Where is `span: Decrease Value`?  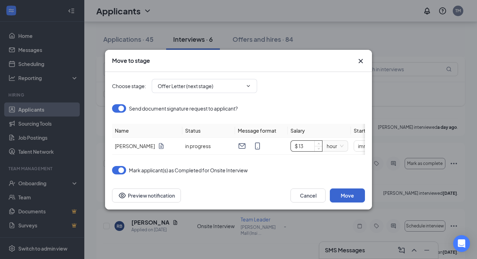
span: Decrease Value is located at coordinates (318, 148).